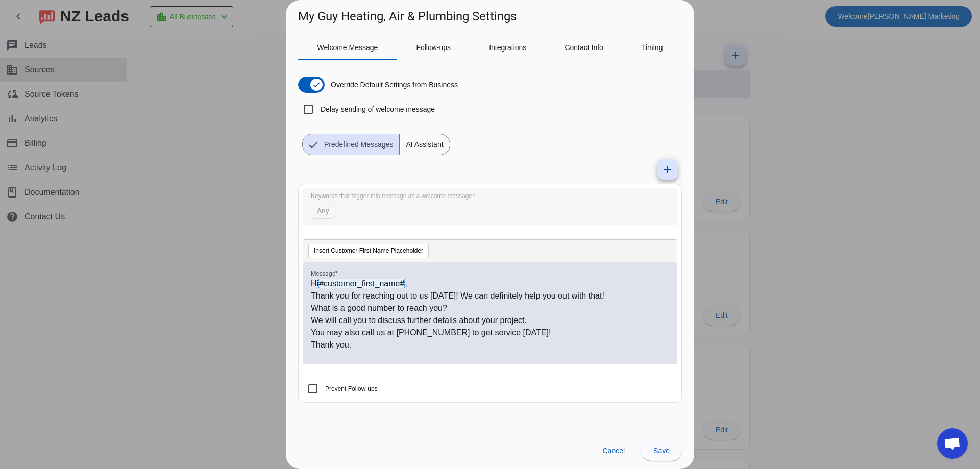 The height and width of the screenshot is (469, 980). I want to click on button: Insert Customer First Name Placeholder, so click(369, 251).